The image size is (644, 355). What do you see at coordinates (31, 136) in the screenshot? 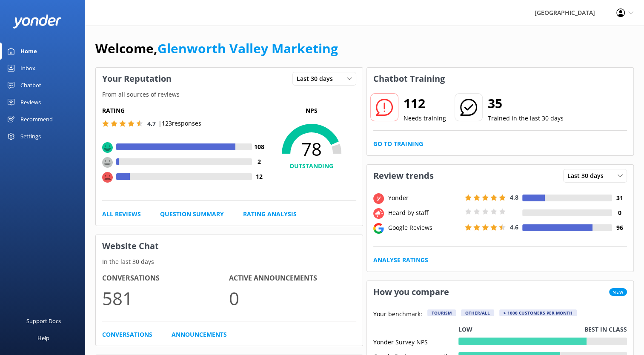
I see `div: Settings` at bounding box center [31, 136].